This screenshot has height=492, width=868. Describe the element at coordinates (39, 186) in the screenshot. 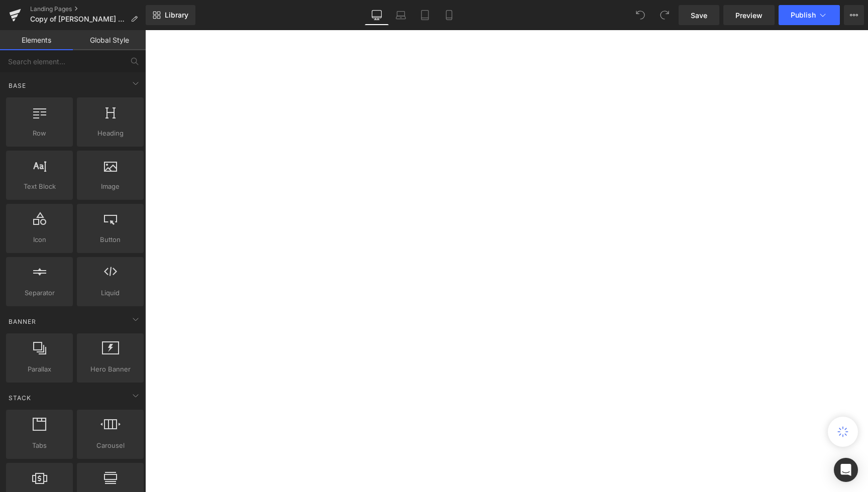

I see `span: Text Block` at that location.